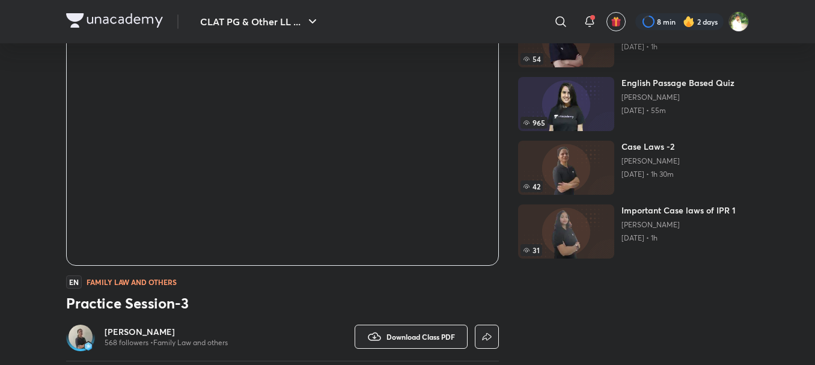 The image size is (815, 365). What do you see at coordinates (534, 123) in the screenshot?
I see `span: 965` at bounding box center [534, 123].